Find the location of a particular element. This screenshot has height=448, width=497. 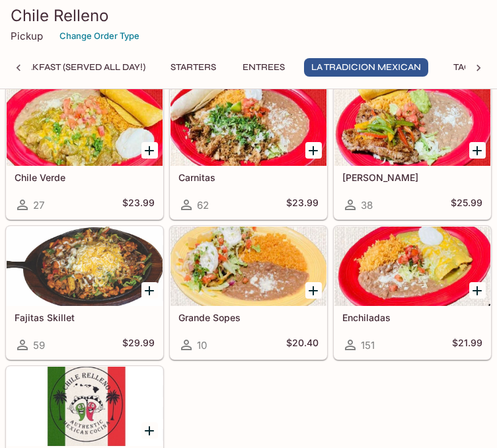

h5: $29.99 is located at coordinates (138, 345).